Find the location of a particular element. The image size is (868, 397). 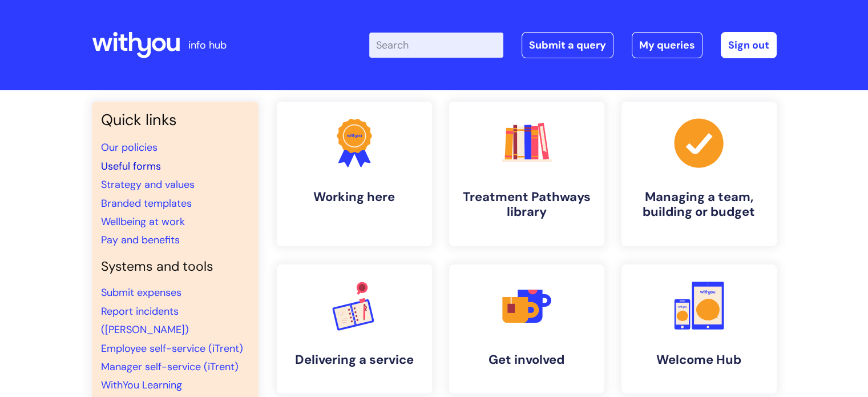

a: Working here is located at coordinates (354, 173).